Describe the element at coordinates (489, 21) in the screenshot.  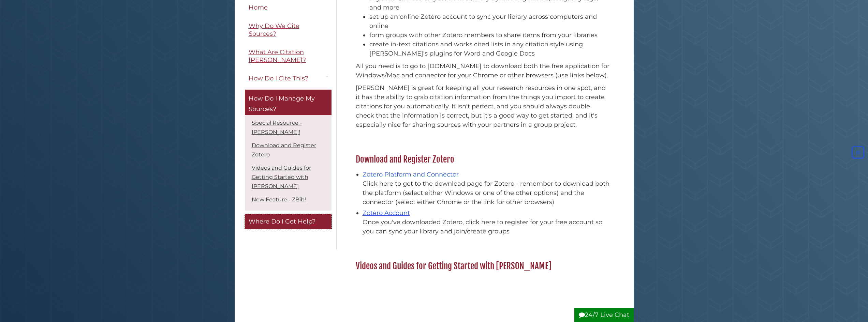
I see `li: set up an online Zotero account to sync your library across computers and online` at that location.